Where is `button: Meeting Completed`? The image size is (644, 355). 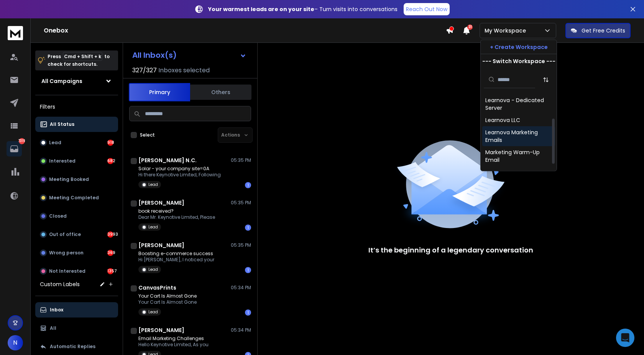
button: Meeting Completed is located at coordinates (76, 198).